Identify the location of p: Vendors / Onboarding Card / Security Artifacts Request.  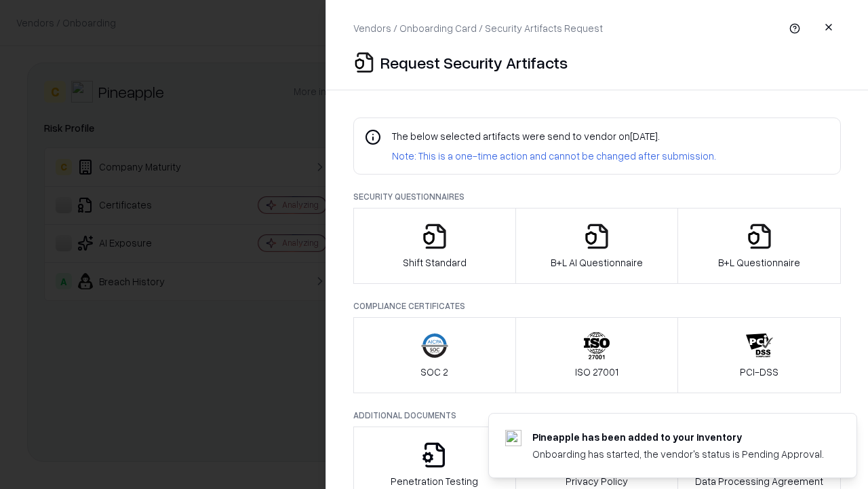
(478, 28).